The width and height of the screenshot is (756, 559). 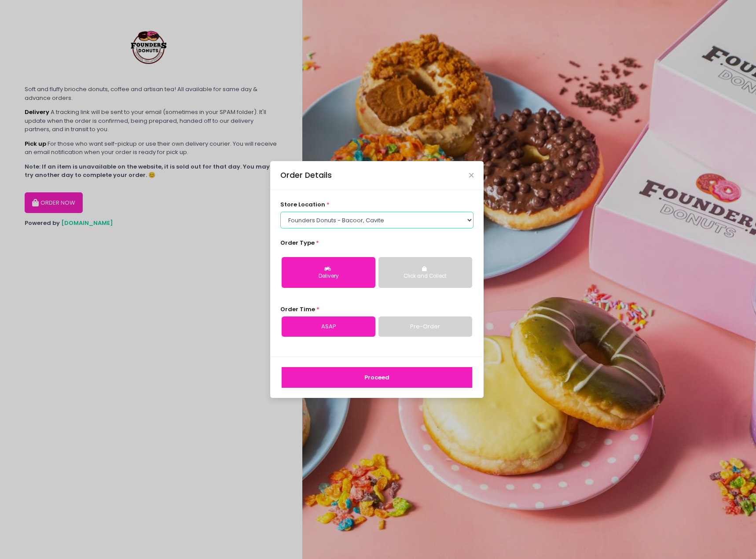 I want to click on span: Order Type, so click(x=297, y=242).